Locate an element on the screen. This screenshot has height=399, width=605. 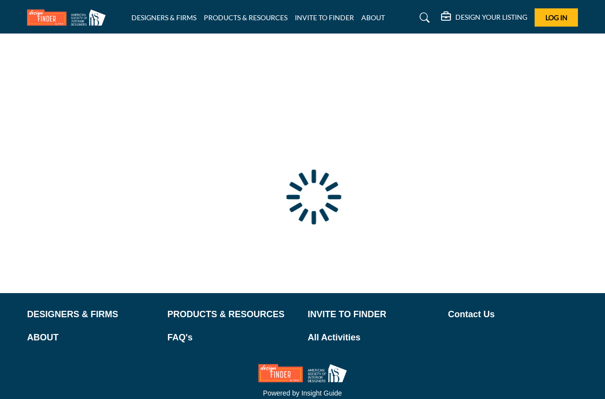
a: Powered by Insight Guide is located at coordinates (302, 393).